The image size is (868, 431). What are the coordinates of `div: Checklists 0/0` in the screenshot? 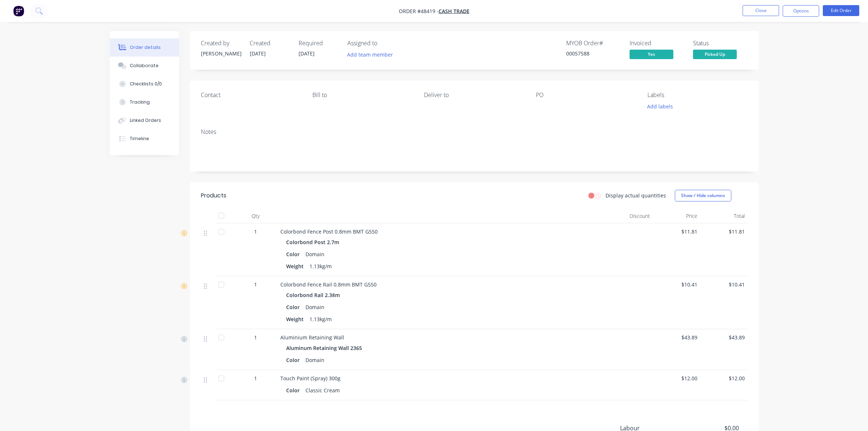 It's located at (146, 84).